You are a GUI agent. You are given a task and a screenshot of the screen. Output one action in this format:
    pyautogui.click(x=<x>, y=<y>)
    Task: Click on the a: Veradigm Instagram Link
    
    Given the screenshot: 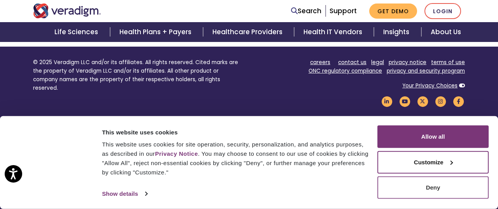 What is the action you would take?
    pyautogui.click(x=440, y=101)
    